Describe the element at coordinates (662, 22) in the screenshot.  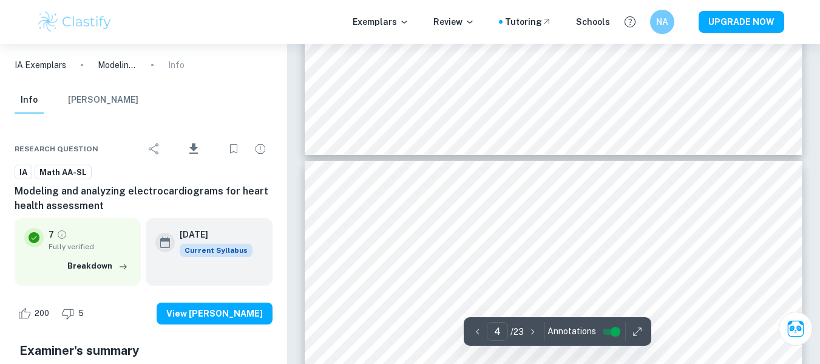
I see `h6: NA` at that location.